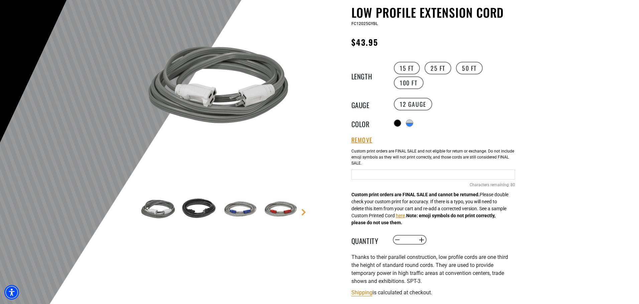  What do you see at coordinates (407, 68) in the screenshot?
I see `label: 15 FT` at bounding box center [407, 68].